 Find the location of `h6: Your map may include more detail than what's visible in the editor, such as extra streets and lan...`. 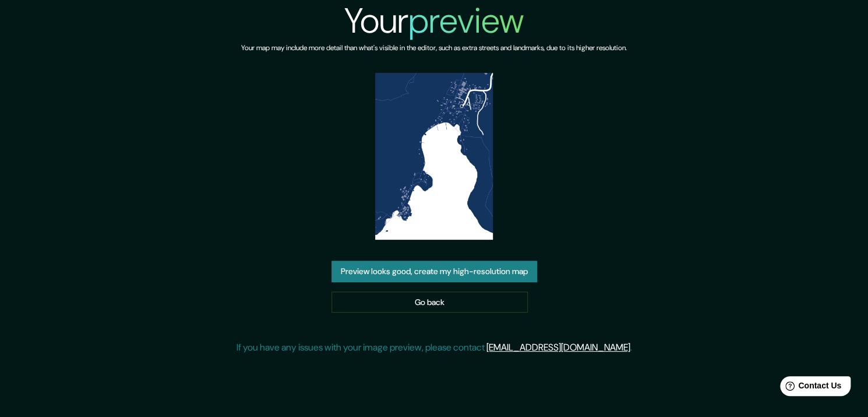

h6: Your map may include more detail than what's visible in the editor, such as extra streets and lan... is located at coordinates (434, 48).